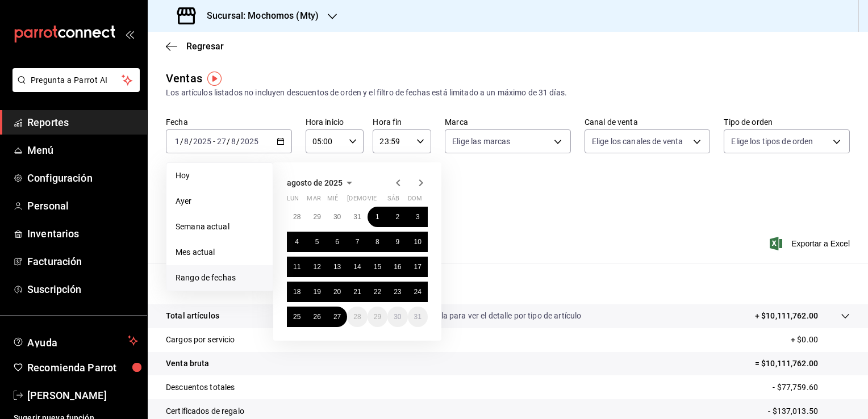 Image resolution: width=868 pixels, height=419 pixels. What do you see at coordinates (297, 217) in the screenshot?
I see `button: 28 de julio de 2025` at bounding box center [297, 217].